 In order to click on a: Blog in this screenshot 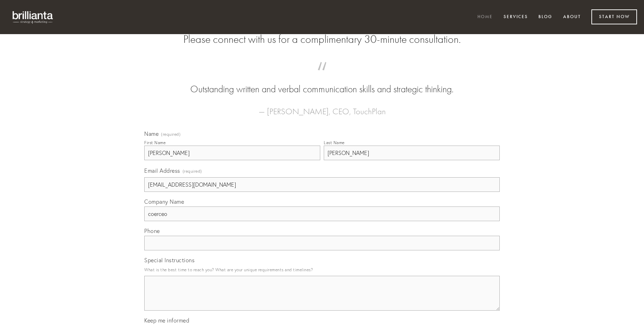, I will do `click(546, 17)`.